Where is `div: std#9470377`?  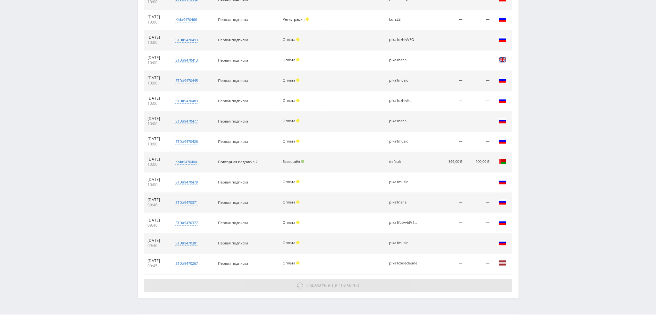
div: std#9470377 is located at coordinates (186, 223).